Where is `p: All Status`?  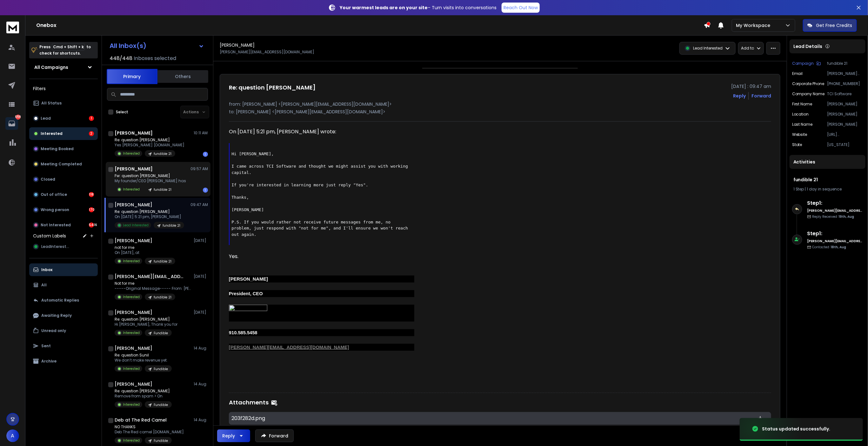 p: All Status is located at coordinates (52, 103).